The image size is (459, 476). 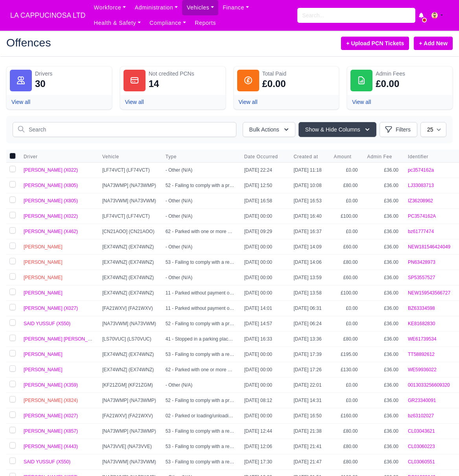 I want to click on a: NEW181546424049, so click(x=429, y=247).